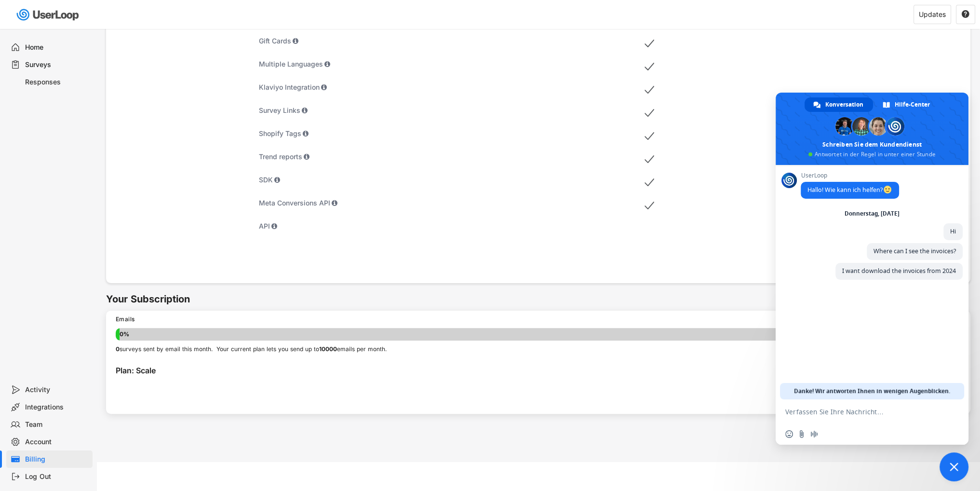  Describe the element at coordinates (844, 104) in the screenshot. I see `span: Konversation` at that location.